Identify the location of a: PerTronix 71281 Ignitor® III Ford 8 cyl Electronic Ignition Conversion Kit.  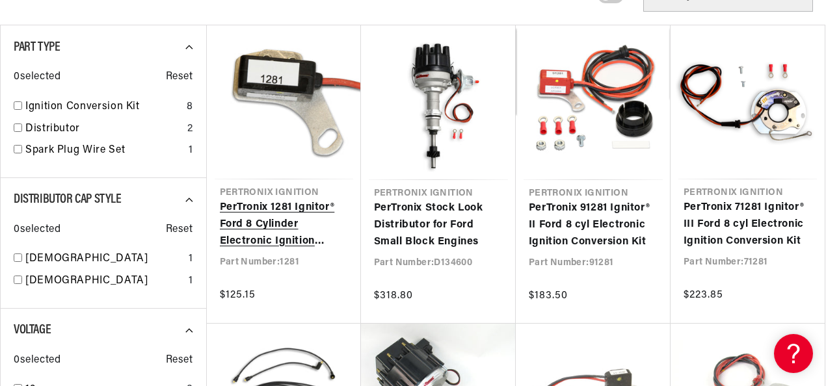
(747, 224).